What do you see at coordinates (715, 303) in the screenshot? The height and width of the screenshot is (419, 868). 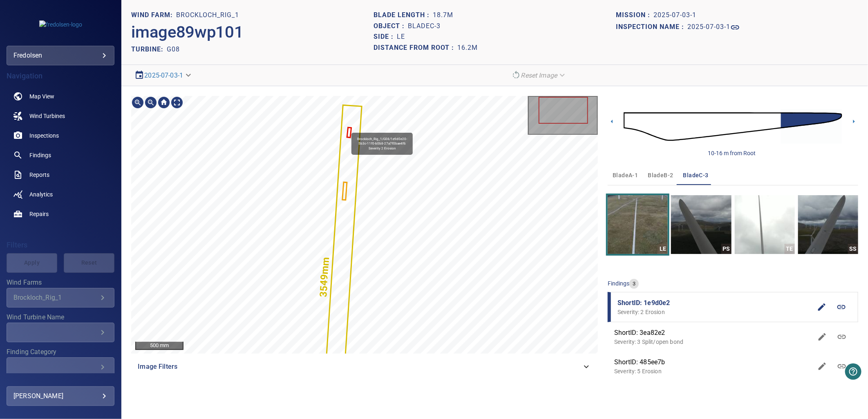 I see `span: ShortID: 1e9d0e2` at bounding box center [715, 303].